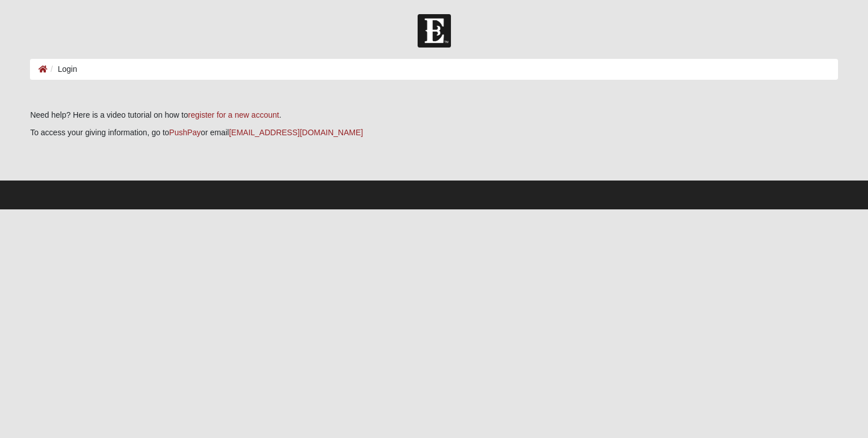 The width and height of the screenshot is (868, 438). I want to click on p: Need help? Here is a video tutorial on how to ., so click(433, 115).